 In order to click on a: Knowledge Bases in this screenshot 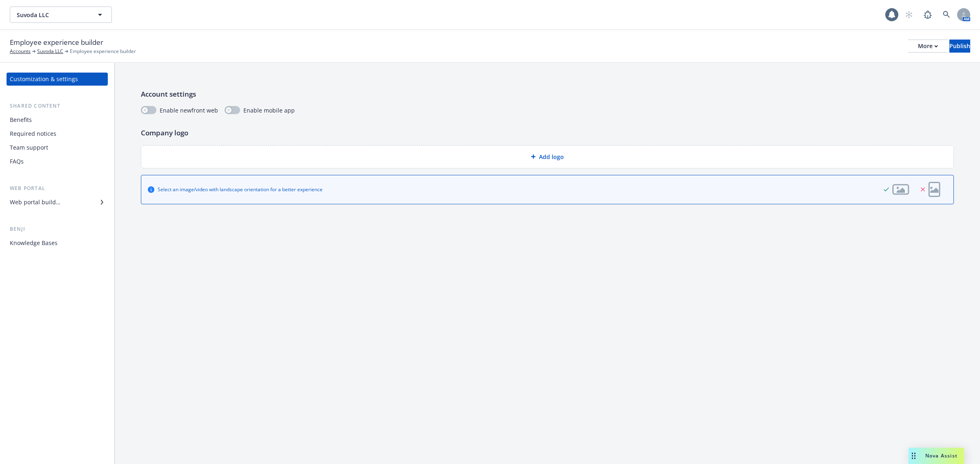, I will do `click(57, 243)`.